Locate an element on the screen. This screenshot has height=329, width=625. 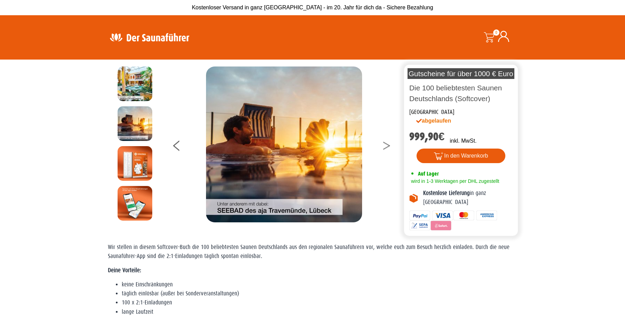
img: Mockup_Softcover_national is located at coordinates (135, 164).